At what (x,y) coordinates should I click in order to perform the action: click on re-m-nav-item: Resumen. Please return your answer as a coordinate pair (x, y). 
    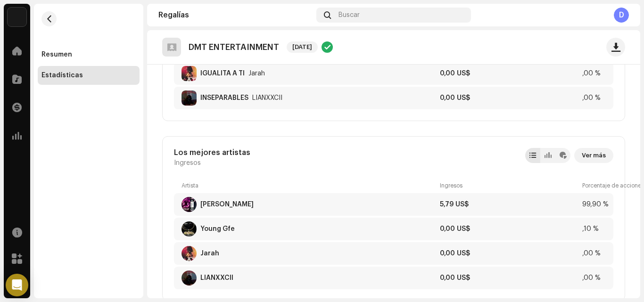
    Looking at the image, I should click on (89, 54).